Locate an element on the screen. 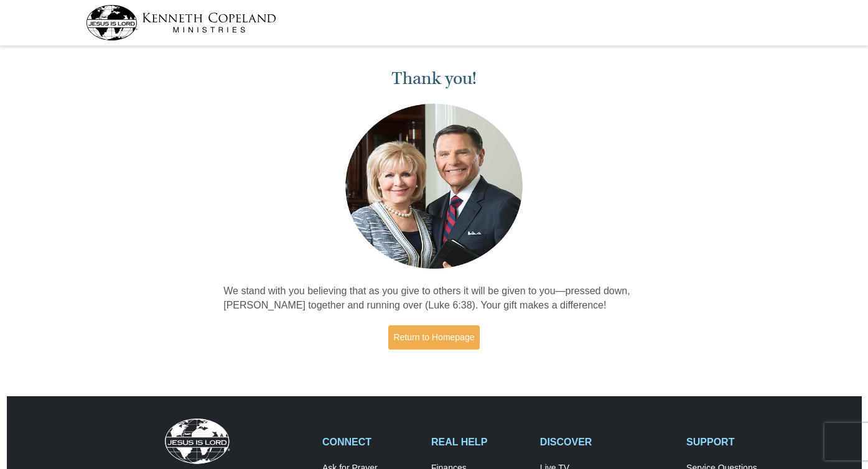  h2: CONNECT is located at coordinates (370, 441).